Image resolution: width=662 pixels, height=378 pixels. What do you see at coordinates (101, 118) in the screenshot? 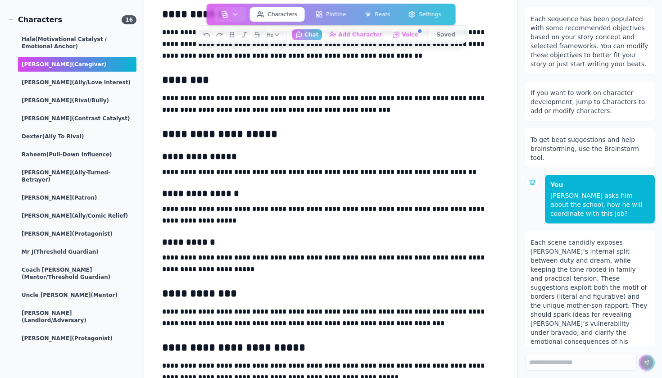
I see `span: (Contrast Catalyst)` at bounding box center [101, 118].